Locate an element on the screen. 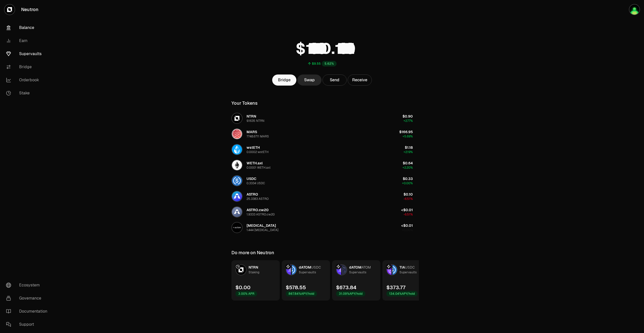 The width and height of the screenshot is (644, 333). div: 9.1635 NTRN is located at coordinates (255, 121).